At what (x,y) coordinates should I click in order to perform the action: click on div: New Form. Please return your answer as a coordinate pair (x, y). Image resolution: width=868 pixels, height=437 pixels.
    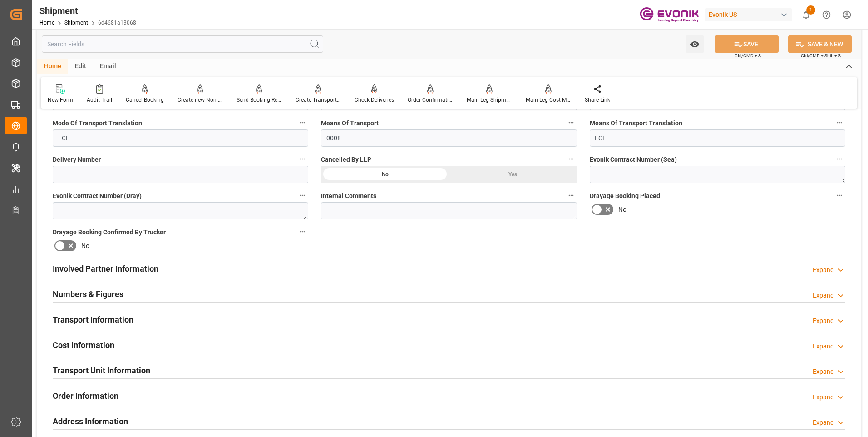
    Looking at the image, I should click on (60, 100).